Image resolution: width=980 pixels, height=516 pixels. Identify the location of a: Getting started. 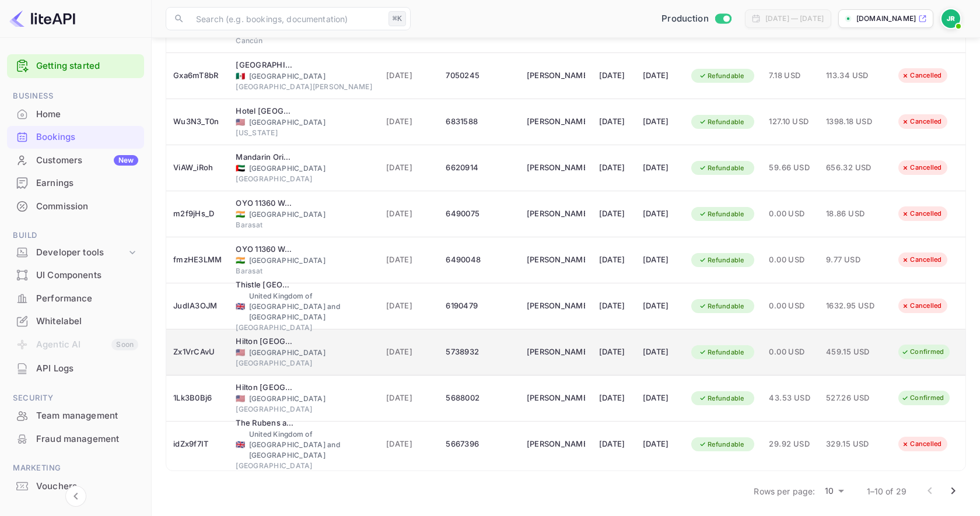
(87, 66).